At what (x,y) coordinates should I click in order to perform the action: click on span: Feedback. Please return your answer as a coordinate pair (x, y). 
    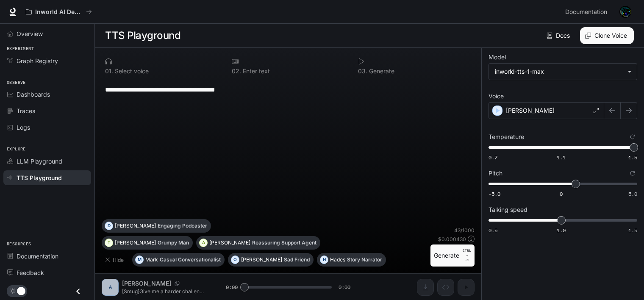
    Looking at the image, I should click on (30, 273).